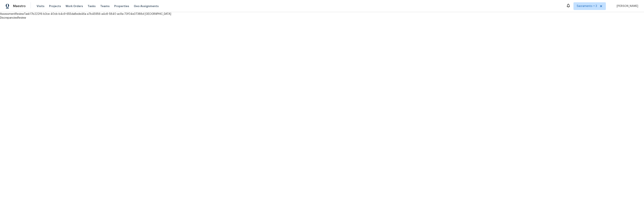  Describe the element at coordinates (105, 6) in the screenshot. I see `span: Teams` at that location.